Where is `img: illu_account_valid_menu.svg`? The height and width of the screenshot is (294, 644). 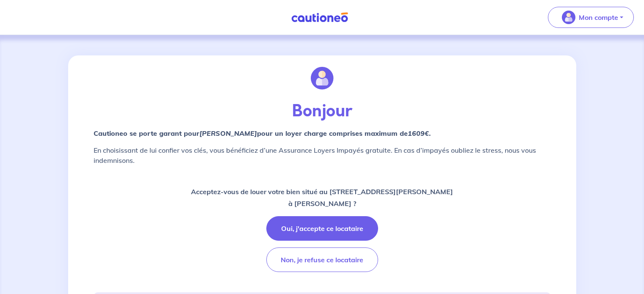 img: illu_account_valid_menu.svg is located at coordinates (569, 17).